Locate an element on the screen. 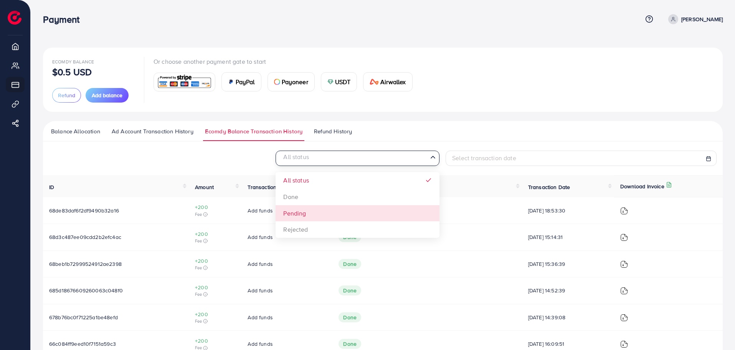 The height and width of the screenshot is (350, 735). span: ID is located at coordinates (51, 187).